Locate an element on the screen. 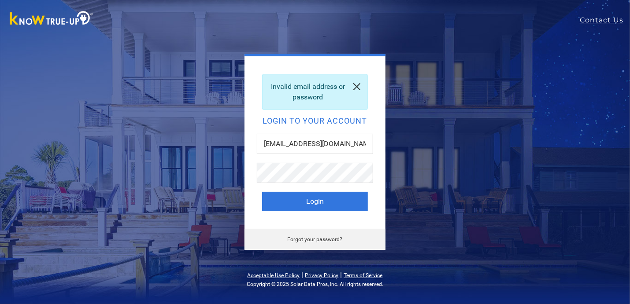 Image resolution: width=630 pixels, height=304 pixels. a: Contact Us is located at coordinates (605, 20).